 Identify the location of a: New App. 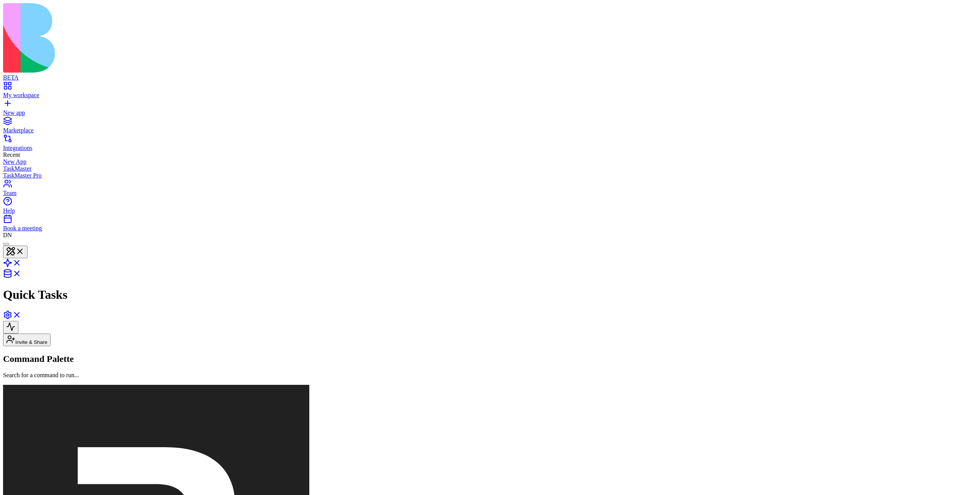
(490, 161).